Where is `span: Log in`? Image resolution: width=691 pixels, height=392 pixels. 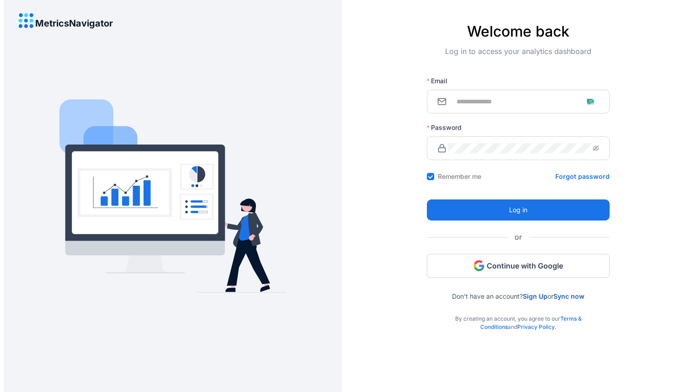
span: Log in is located at coordinates (518, 210).